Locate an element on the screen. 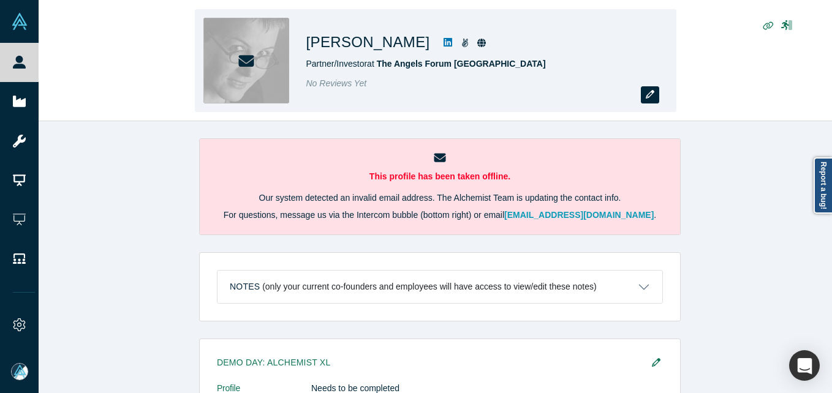 The height and width of the screenshot is (393, 832). h3: Demo Day: Alchemist XL is located at coordinates (431, 363).